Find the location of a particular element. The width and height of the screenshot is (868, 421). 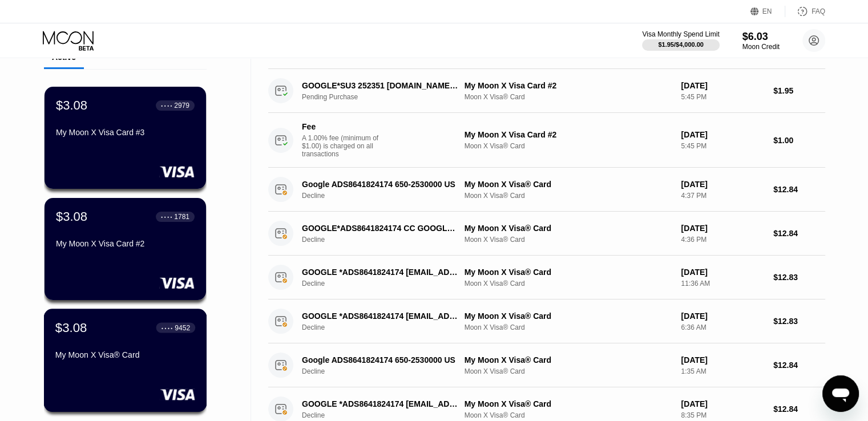

div: $6.03Moon Credit is located at coordinates (761, 41).